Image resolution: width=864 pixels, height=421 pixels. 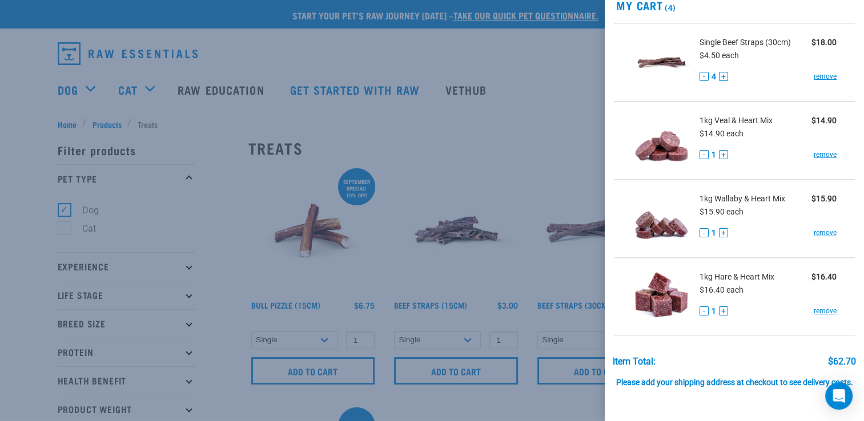 I want to click on div: Please add your shipping address at checkout to see delivery costs., so click(x=734, y=377).